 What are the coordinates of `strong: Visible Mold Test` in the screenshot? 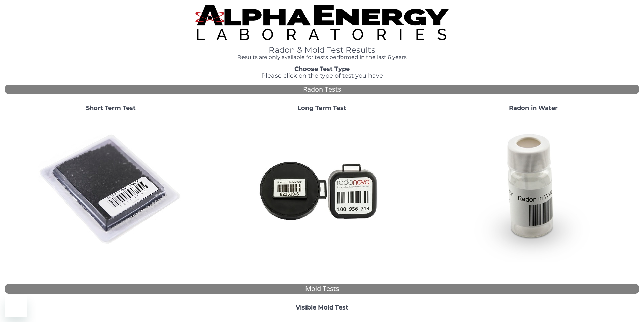 It's located at (322, 307).